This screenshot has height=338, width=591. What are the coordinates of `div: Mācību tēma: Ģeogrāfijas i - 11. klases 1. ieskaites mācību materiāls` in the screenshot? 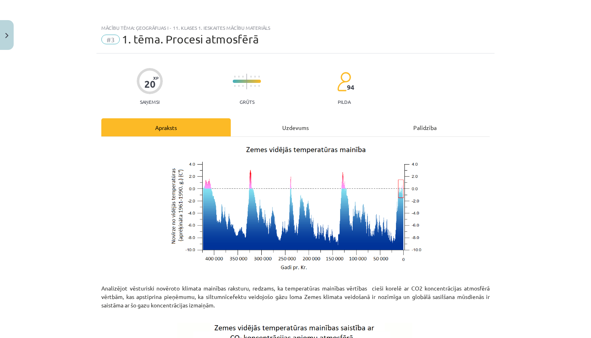 It's located at (296, 28).